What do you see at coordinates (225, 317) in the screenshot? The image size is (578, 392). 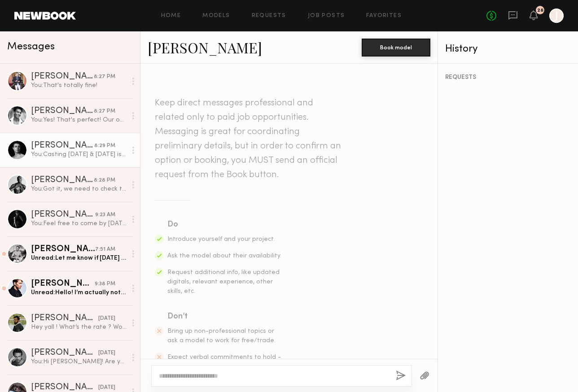 I see `div: Don’t` at bounding box center [225, 317].